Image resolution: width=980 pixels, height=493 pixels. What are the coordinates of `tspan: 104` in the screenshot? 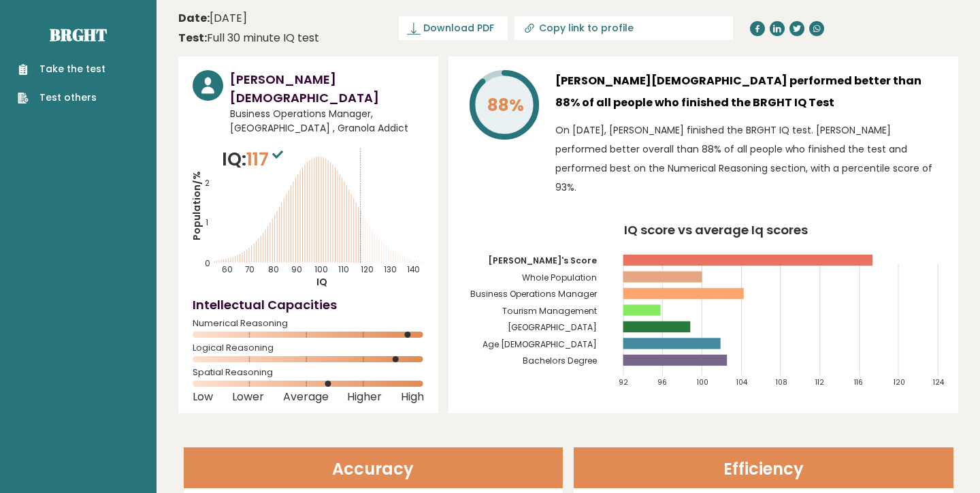 It's located at (742, 382).